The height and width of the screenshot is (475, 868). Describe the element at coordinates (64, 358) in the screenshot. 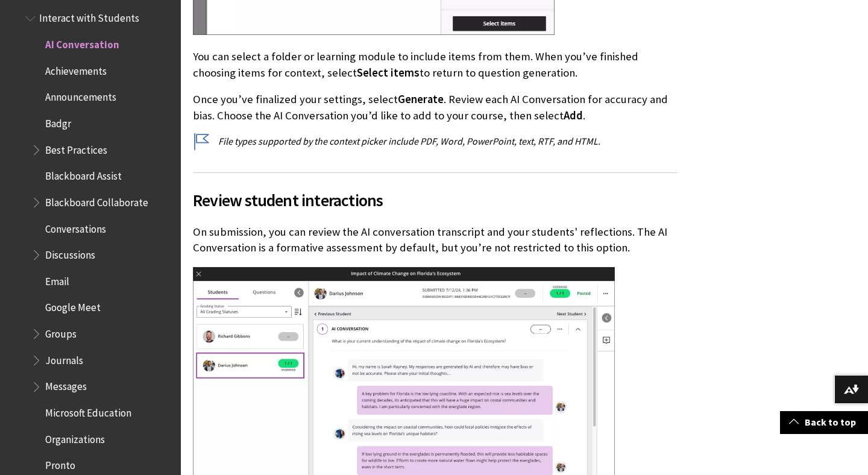

I see `span: Journals` at that location.